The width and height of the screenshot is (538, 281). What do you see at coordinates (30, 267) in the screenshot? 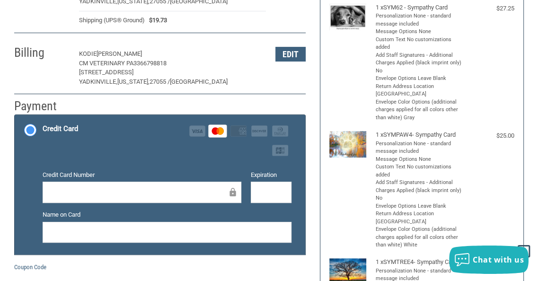
I see `a: Coupon Code` at bounding box center [30, 267].